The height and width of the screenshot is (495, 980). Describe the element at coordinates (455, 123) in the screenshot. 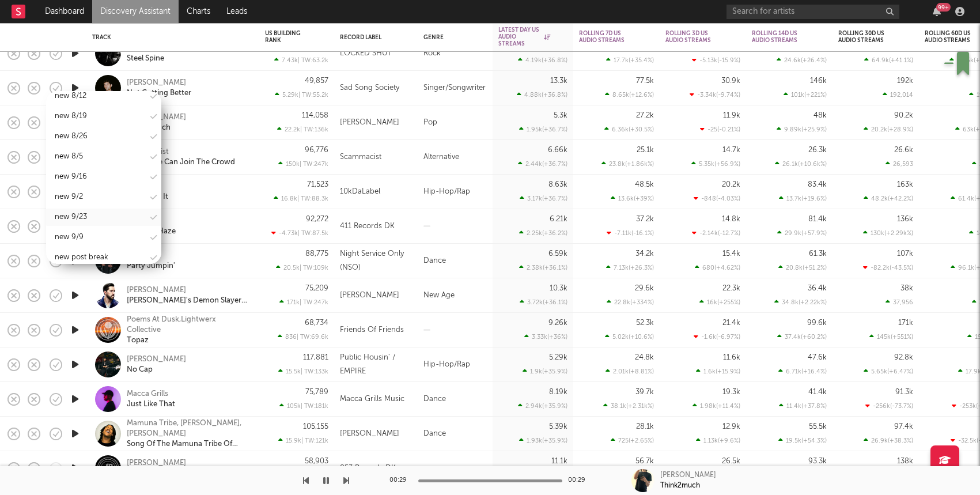

I see `div: Pop` at that location.